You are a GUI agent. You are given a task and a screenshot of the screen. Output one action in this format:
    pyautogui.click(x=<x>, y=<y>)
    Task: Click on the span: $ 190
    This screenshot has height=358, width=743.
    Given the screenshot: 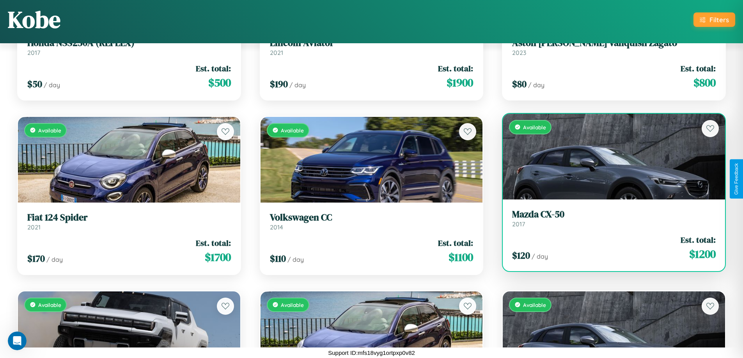 What is the action you would take?
    pyautogui.click(x=279, y=84)
    